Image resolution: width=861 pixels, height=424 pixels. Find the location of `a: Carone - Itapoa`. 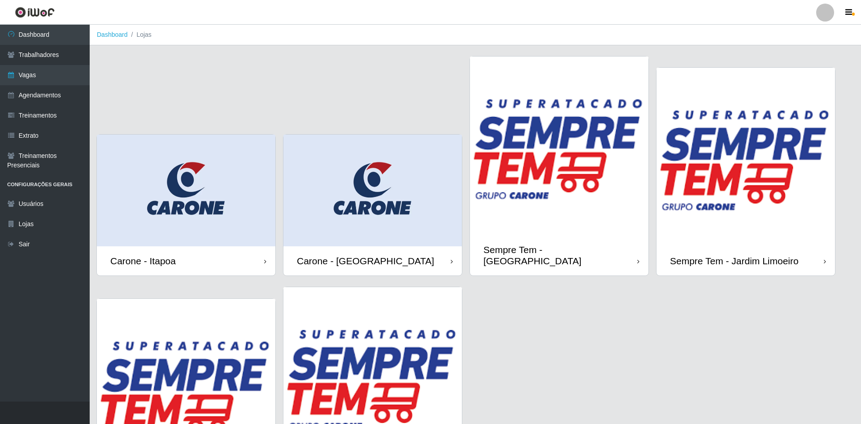

a: Carone - Itapoa is located at coordinates (186, 205).